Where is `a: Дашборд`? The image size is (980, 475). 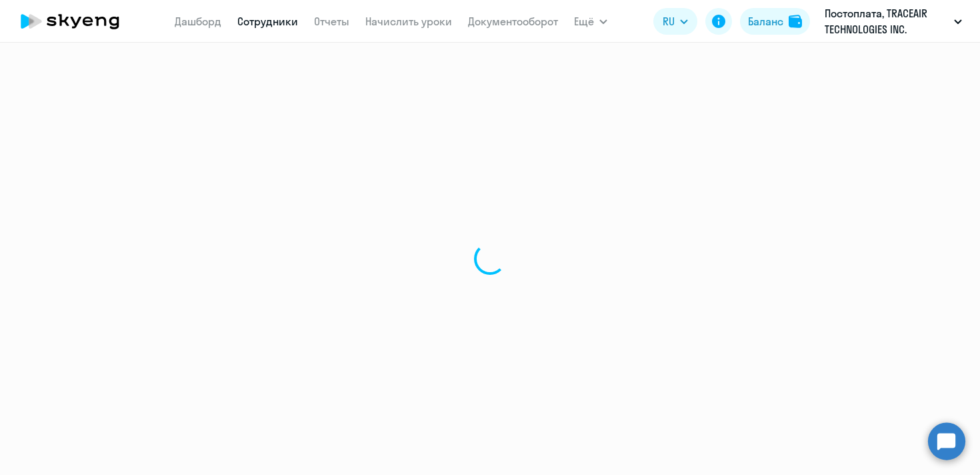 a: Дашборд is located at coordinates (198, 22).